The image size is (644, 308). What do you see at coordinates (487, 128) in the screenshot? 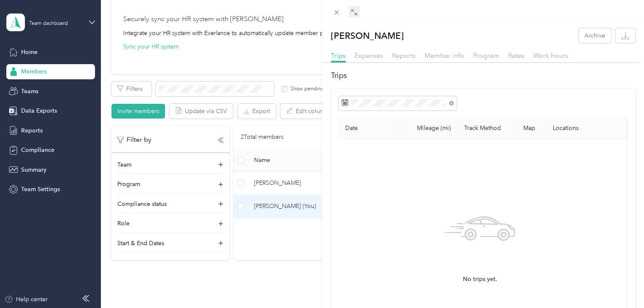
I see `th: Track Method` at bounding box center [487, 128].